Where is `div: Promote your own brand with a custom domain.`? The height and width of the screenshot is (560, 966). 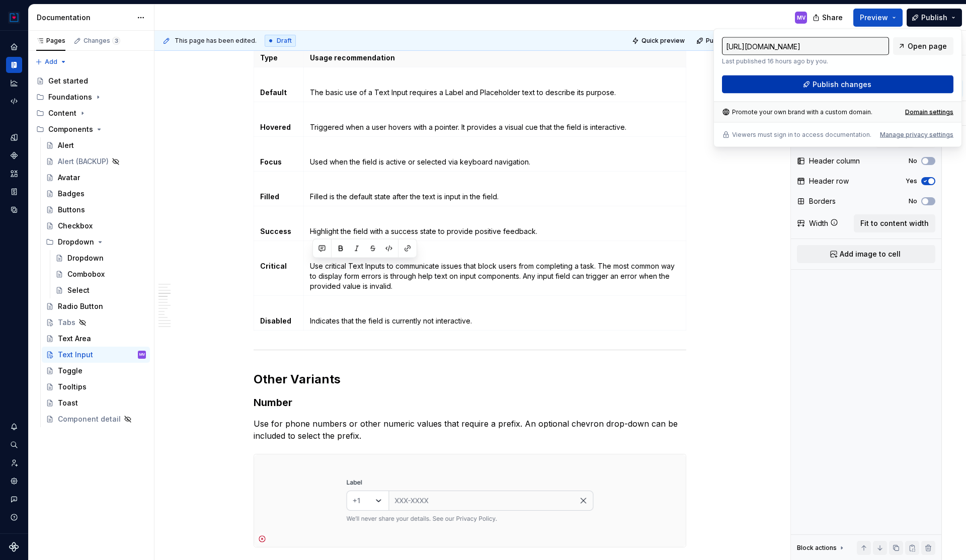
div: Promote your own brand with a custom domain. is located at coordinates (797, 112).